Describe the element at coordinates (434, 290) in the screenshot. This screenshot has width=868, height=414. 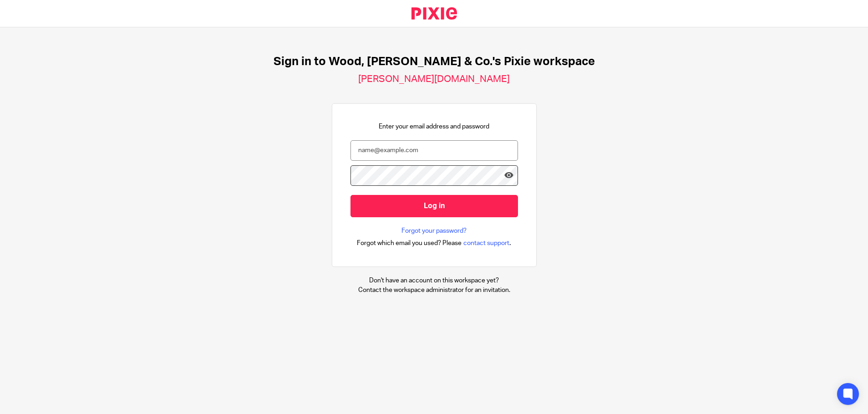
I see `p: Contact the workspace administrator for an invitation.` at that location.